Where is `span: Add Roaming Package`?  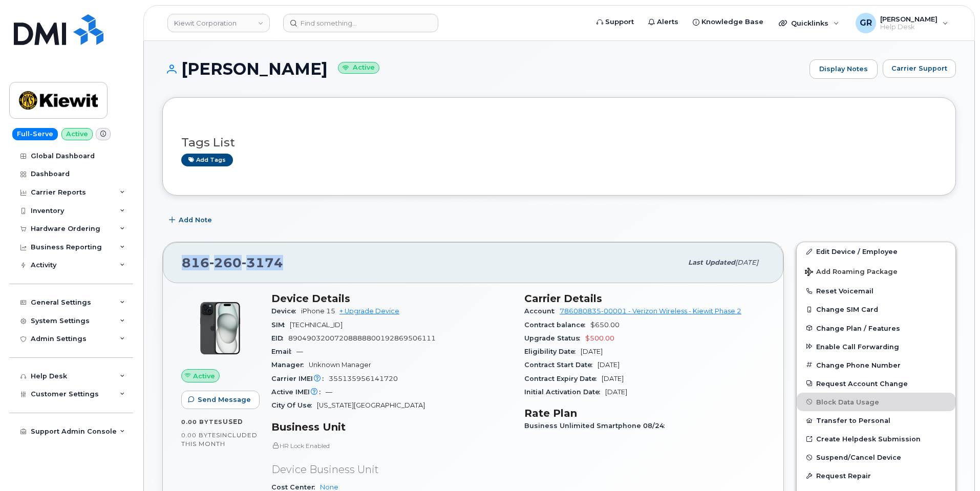 span: Add Roaming Package is located at coordinates (850, 273).